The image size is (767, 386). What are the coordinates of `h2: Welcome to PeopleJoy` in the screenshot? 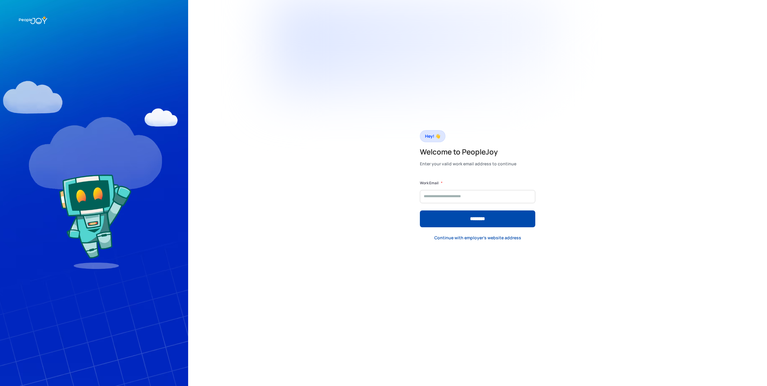 It's located at (468, 152).